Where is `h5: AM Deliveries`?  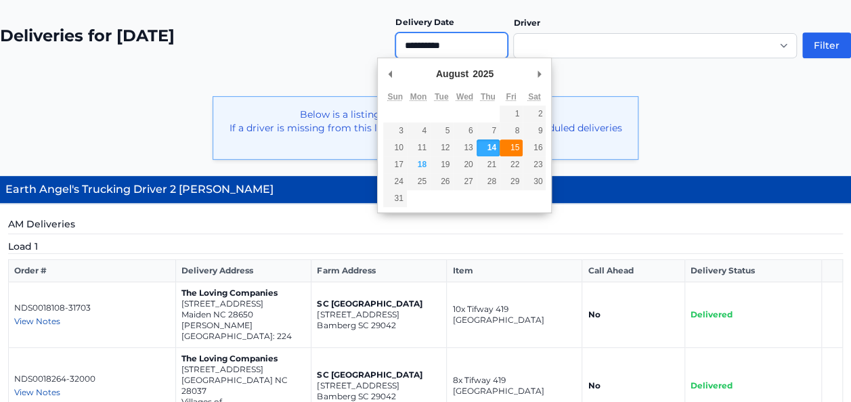 h5: AM Deliveries is located at coordinates (425, 226).